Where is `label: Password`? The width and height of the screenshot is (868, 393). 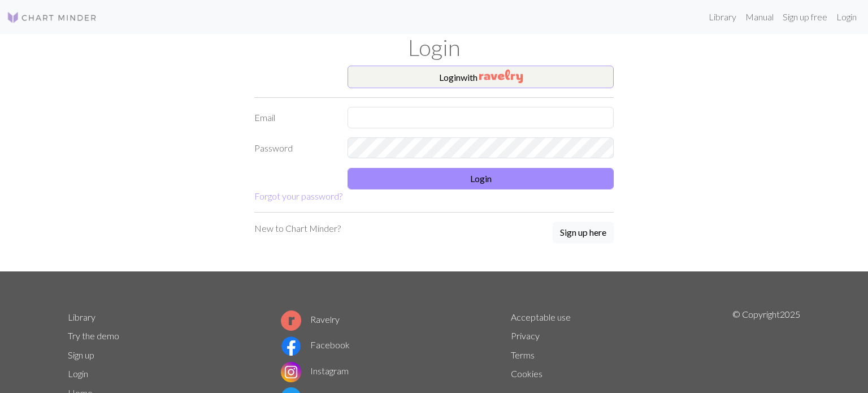
label: Password is located at coordinates (294, 148).